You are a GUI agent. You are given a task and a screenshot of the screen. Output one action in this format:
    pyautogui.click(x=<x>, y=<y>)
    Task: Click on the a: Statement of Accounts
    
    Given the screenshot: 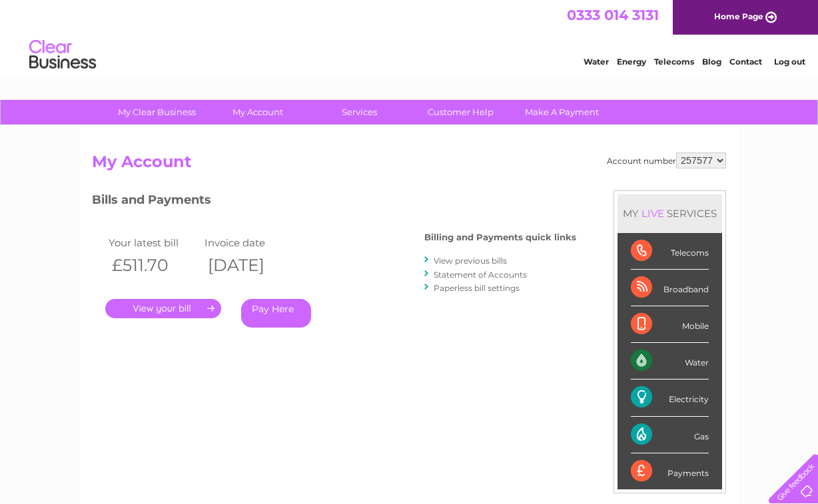 What is the action you would take?
    pyautogui.click(x=481, y=274)
    